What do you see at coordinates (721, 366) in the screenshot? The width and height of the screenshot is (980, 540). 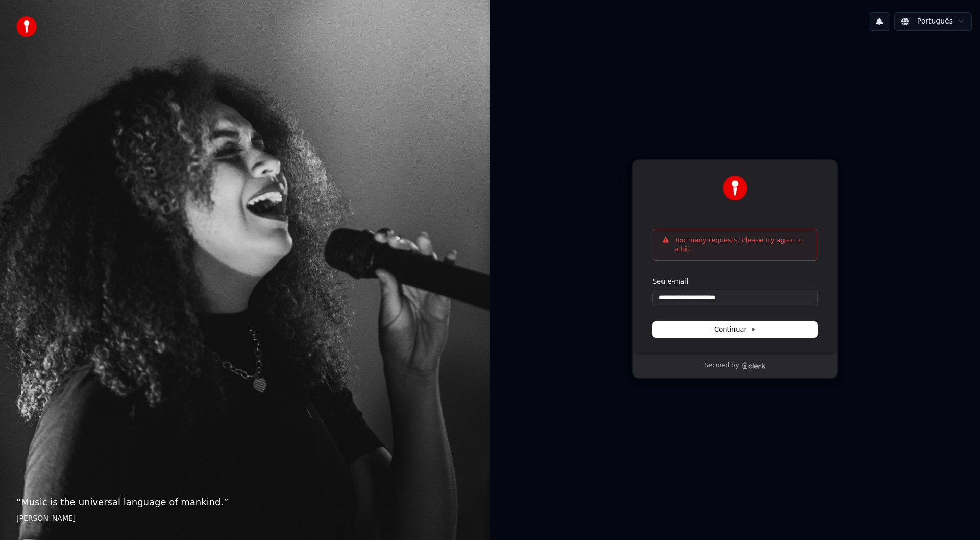 I see `p: Secured by` at bounding box center [721, 366].